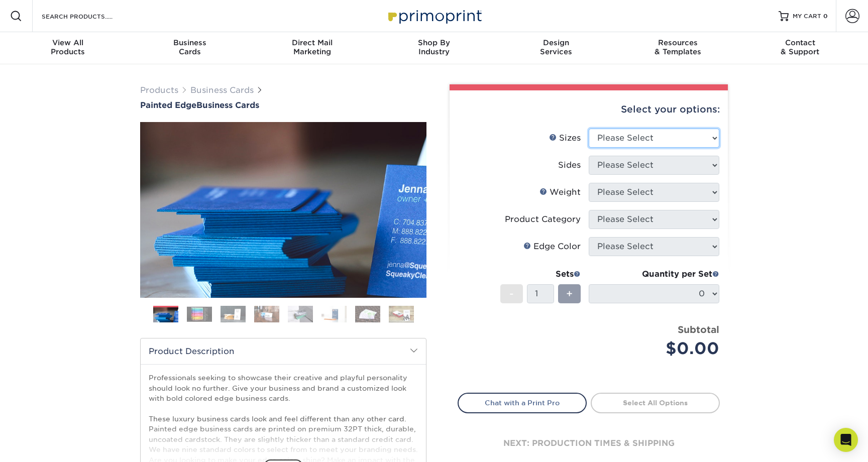 This screenshot has height=462, width=868. Describe the element at coordinates (543, 220) in the screenshot. I see `div: Product Category` at that location.